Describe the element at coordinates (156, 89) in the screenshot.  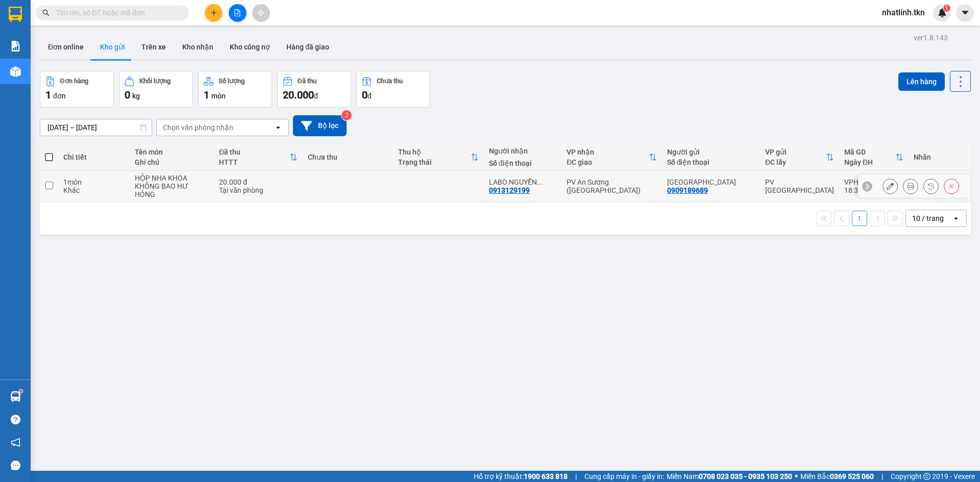
I see `button: Khối lượng0kg` at that location.